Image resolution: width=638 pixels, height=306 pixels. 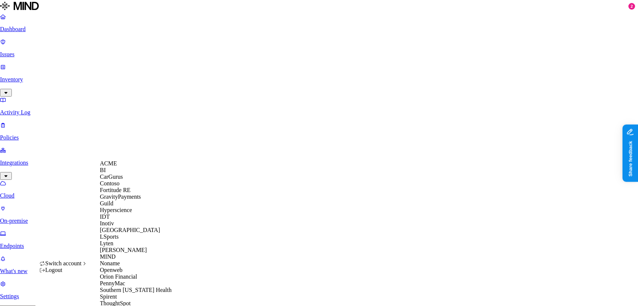 What do you see at coordinates (107, 203) in the screenshot?
I see `span: Guild` at bounding box center [107, 203].